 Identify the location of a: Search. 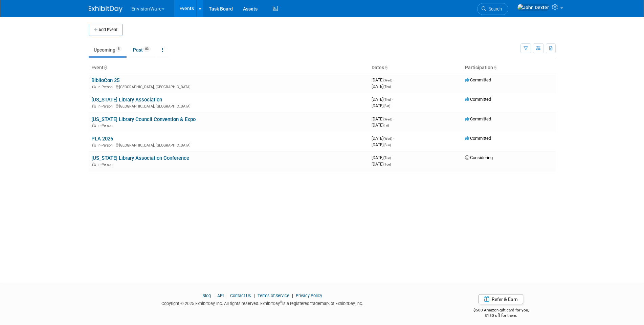
(493, 9).